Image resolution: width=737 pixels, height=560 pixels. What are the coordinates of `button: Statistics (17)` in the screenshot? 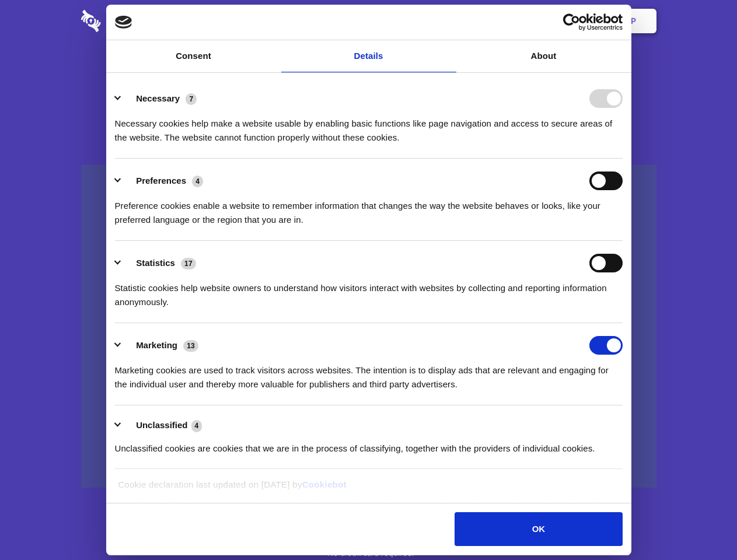 It's located at (159, 263).